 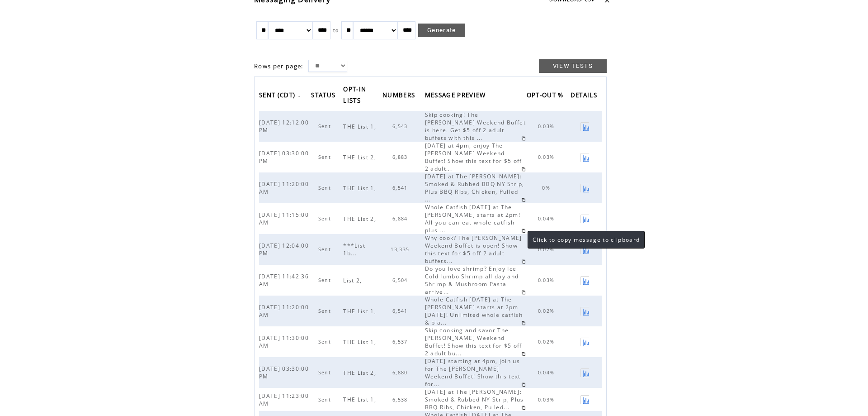 What do you see at coordinates (401, 249) in the screenshot?
I see `span: 13,335` at bounding box center [401, 249].